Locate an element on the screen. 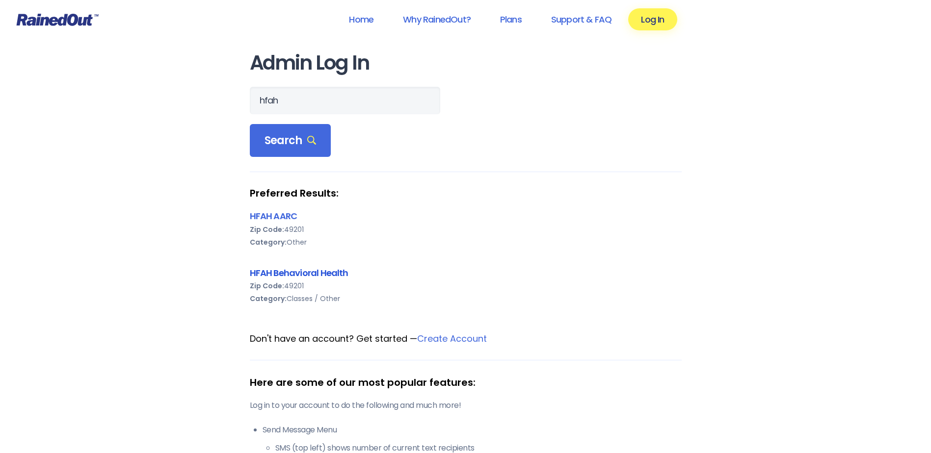  a: HFAH Behavioral Health is located at coordinates (299, 273).